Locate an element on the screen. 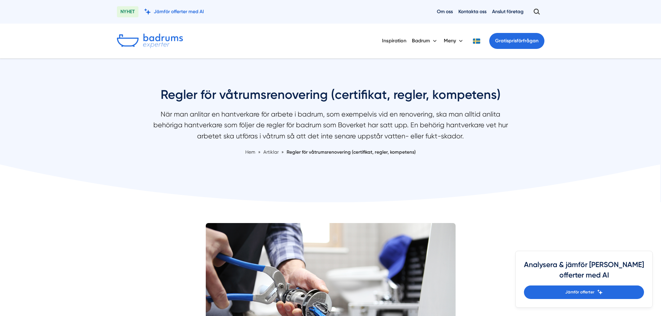  a: Kontakta oss is located at coordinates (472, 11).